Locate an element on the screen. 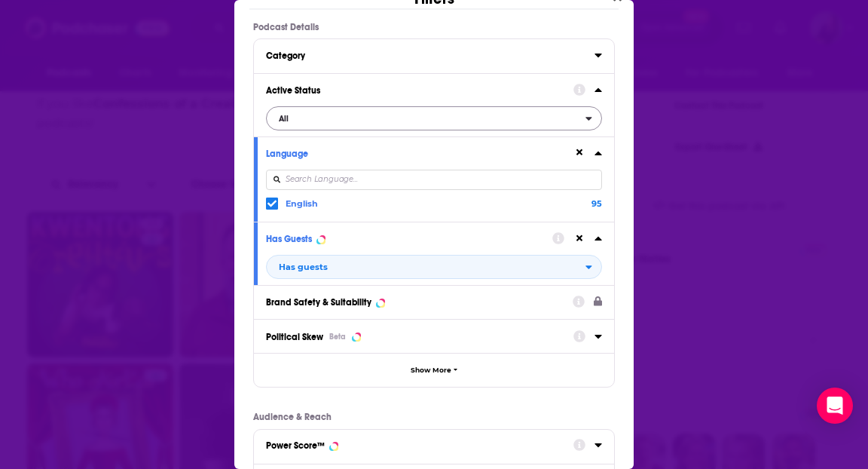 This screenshot has width=868, height=469. button: Category is located at coordinates (430, 54).